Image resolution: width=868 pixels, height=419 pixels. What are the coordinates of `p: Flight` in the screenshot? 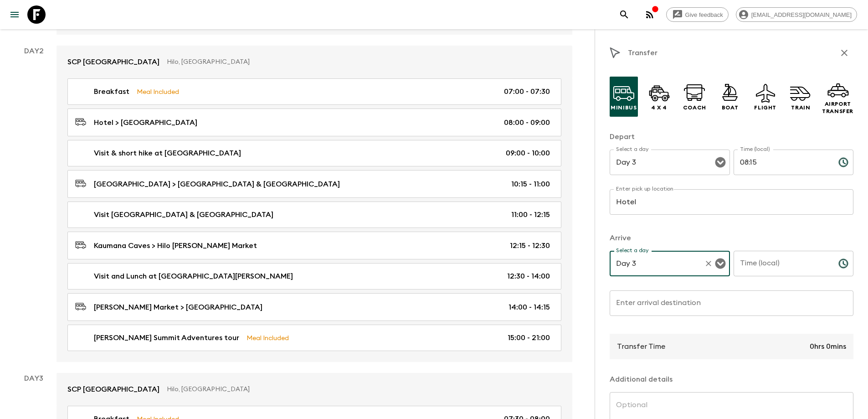 It's located at (765, 108).